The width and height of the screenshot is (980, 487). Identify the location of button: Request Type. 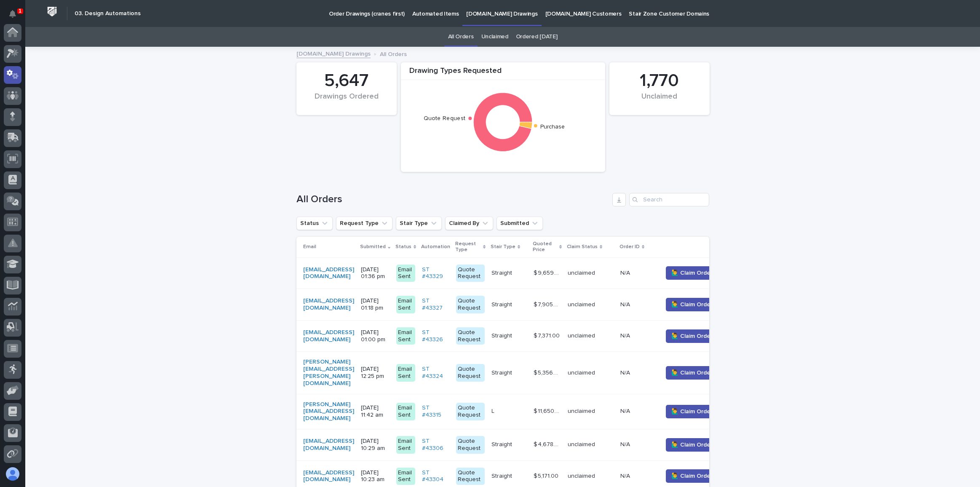
(364, 223).